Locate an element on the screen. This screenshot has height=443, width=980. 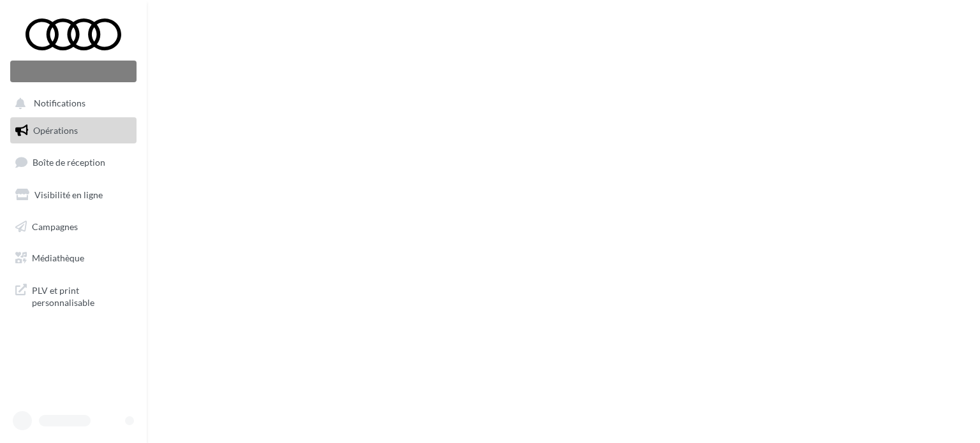
div: Nouvelle campagne is located at coordinates (74, 71).